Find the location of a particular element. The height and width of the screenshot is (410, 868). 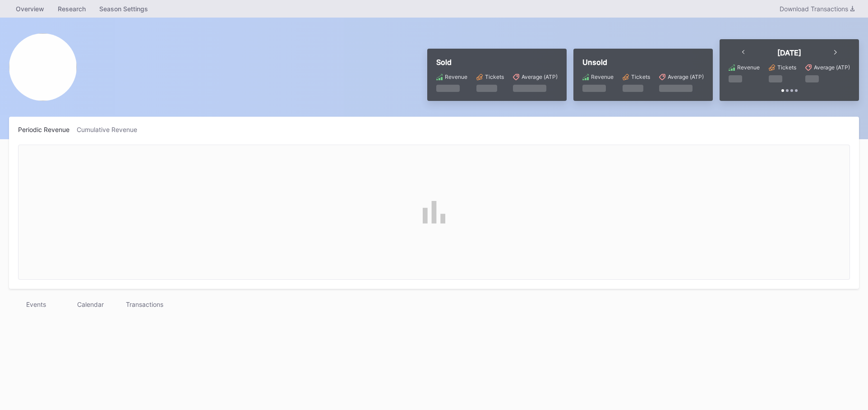

div: Download Transactions is located at coordinates (817, 9).